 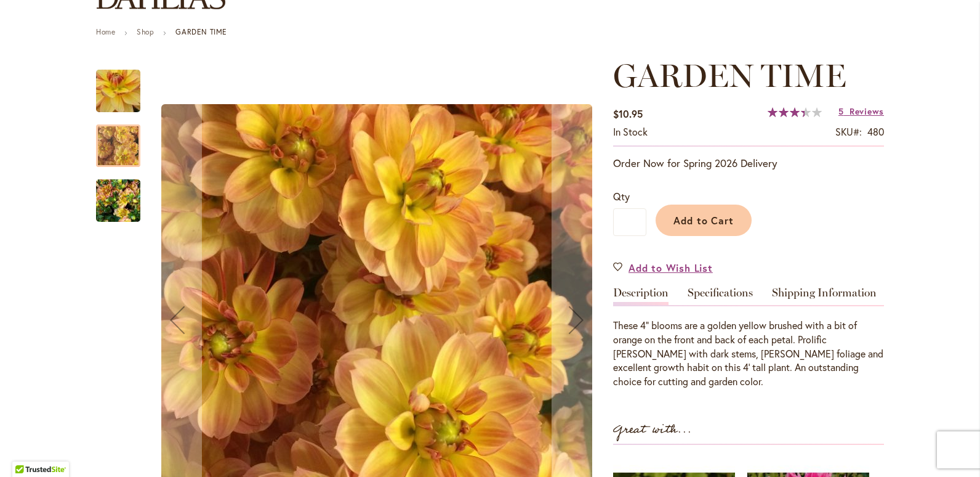 I want to click on span: 5, so click(x=840, y=111).